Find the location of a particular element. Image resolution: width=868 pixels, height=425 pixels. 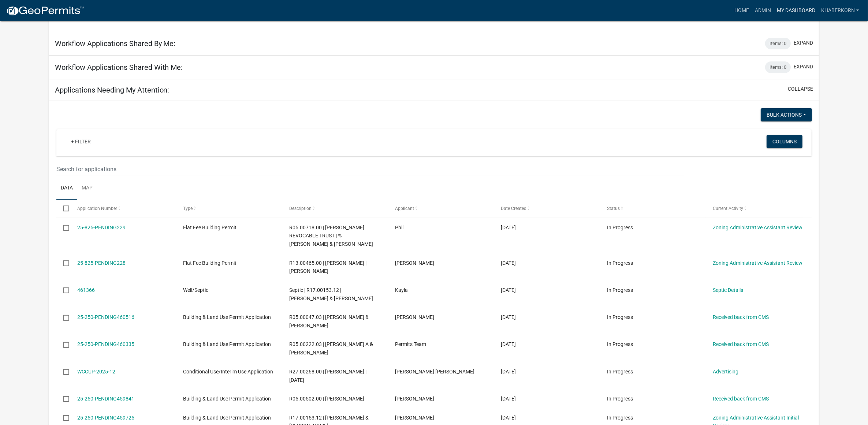

span: R05.00502.00 | GINA MARIE KORF is located at coordinates (326, 399).